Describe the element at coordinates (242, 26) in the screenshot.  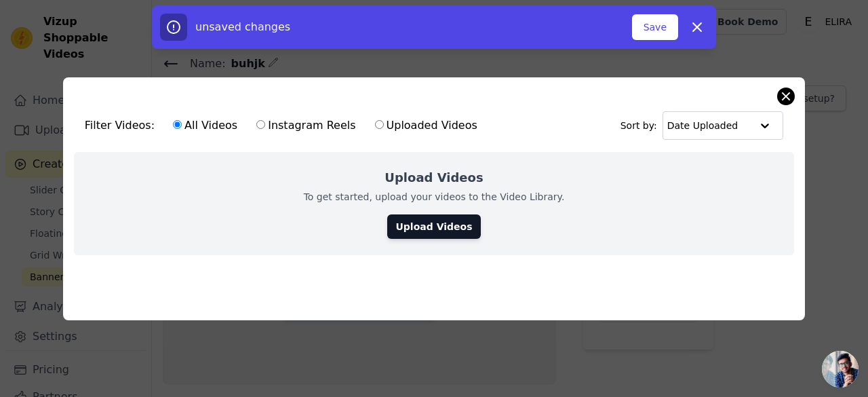
I see `span: unsaved changes` at that location.